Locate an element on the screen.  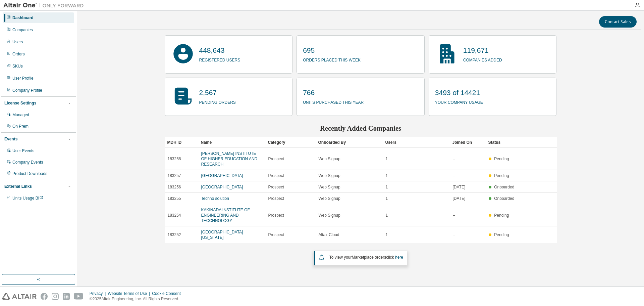
div: SKUs is located at coordinates (18, 66).